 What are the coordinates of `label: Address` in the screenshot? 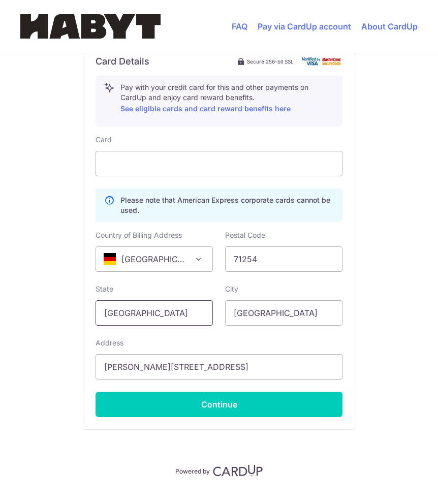 It's located at (110, 343).